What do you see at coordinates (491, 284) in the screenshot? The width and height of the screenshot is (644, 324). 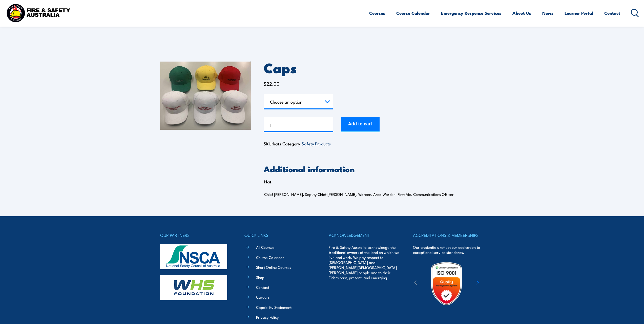 I see `img: ewpa-logo` at bounding box center [491, 284].